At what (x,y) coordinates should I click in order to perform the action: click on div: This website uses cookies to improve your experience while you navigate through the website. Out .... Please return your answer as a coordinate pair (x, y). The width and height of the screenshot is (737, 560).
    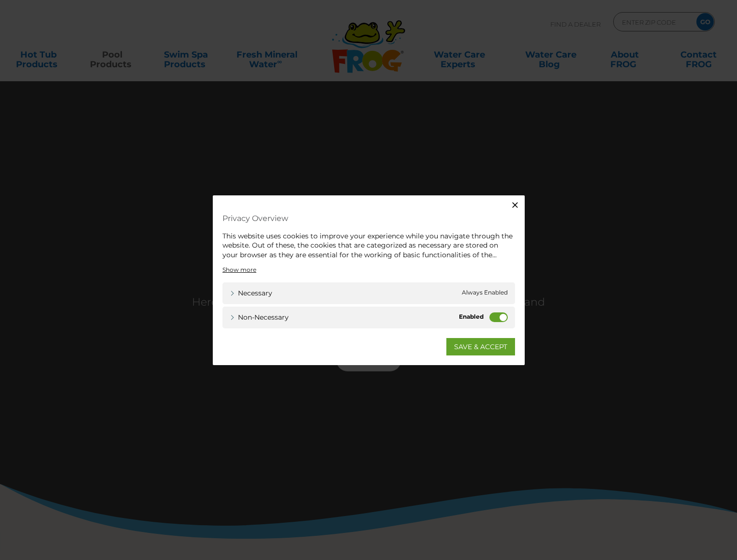
    Looking at the image, I should click on (368, 245).